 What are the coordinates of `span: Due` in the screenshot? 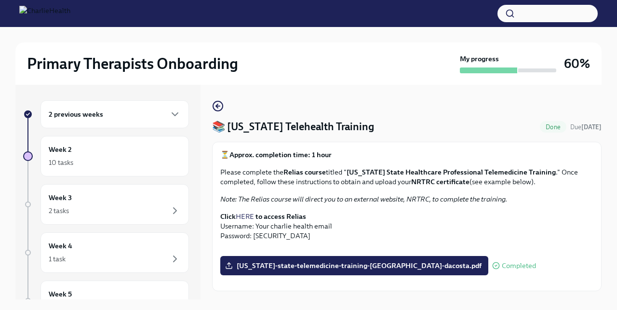 It's located at (586, 127).